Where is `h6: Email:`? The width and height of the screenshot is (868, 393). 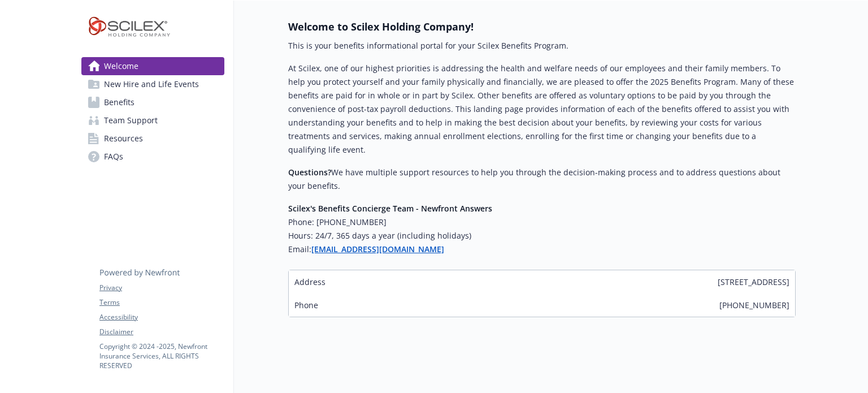
h6: Email: is located at coordinates (542, 250).